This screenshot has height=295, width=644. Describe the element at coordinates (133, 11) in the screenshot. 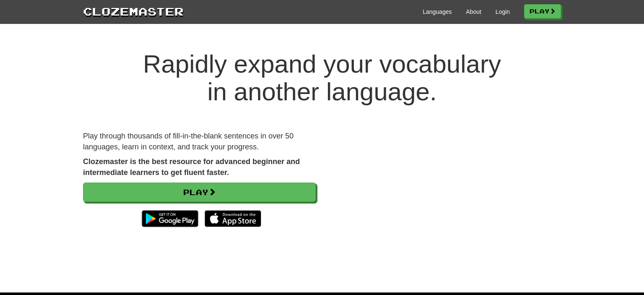

I see `a: Clozemaster` at that location.